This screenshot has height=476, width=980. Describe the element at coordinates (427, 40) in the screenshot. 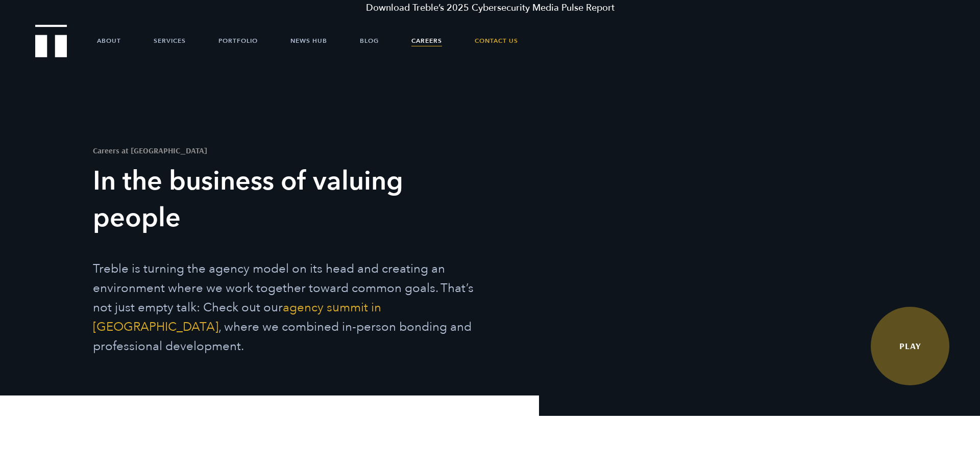

I see `a: Careers` at that location.